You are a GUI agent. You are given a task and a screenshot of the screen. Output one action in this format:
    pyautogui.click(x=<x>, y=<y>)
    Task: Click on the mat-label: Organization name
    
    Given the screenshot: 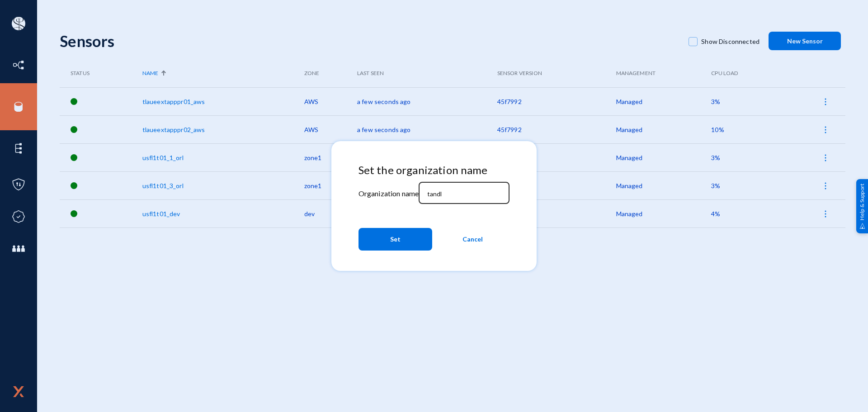 What is the action you would take?
    pyautogui.click(x=389, y=193)
    